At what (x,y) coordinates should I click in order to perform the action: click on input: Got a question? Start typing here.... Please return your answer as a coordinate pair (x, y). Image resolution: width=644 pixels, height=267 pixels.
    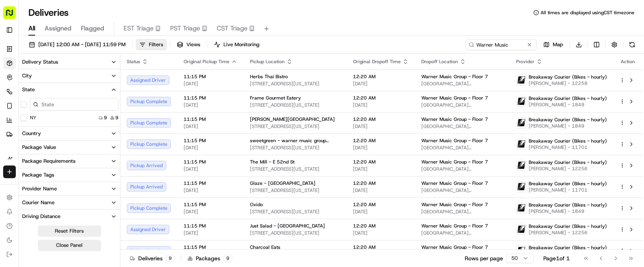
    Looking at the image, I should click on (81, 55).